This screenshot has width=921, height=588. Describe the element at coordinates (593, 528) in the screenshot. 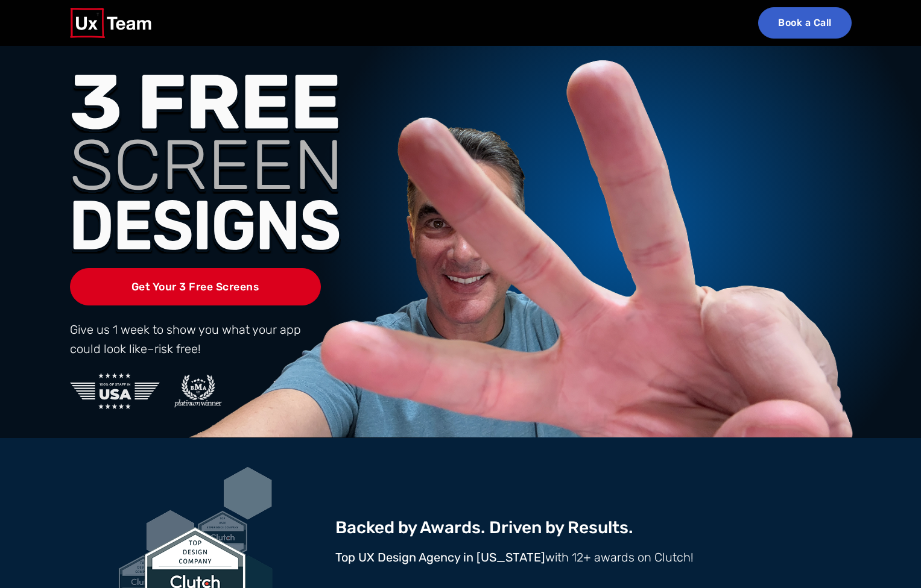

I see `h2: Backed by Awards. Driven by Results.` at that location.